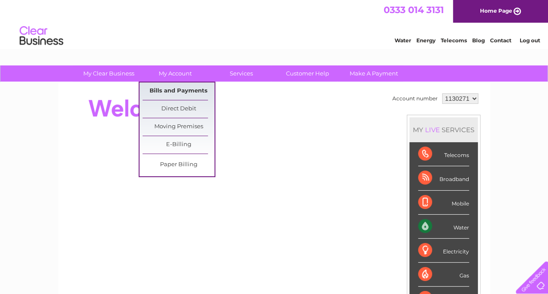 The height and width of the screenshot is (294, 548). What do you see at coordinates (178, 127) in the screenshot?
I see `a: Moving Premises` at bounding box center [178, 127].